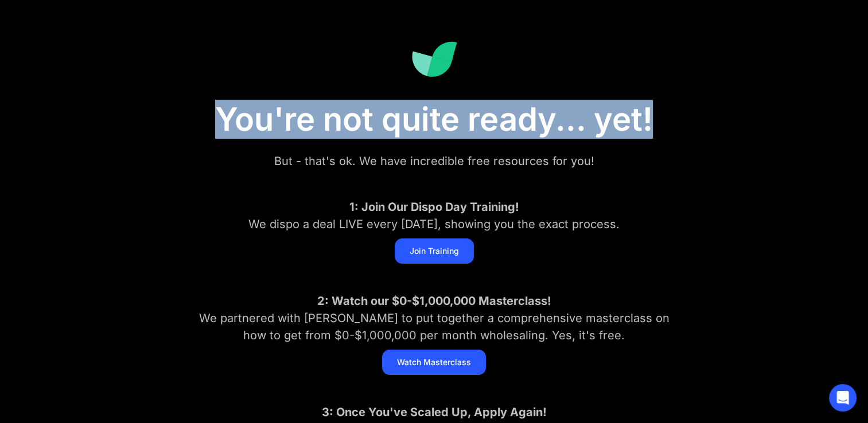 The image size is (868, 423). What do you see at coordinates (434, 301) in the screenshot?
I see `strong: 2: Watch our $0-$1,000,000 Masterclass!` at bounding box center [434, 301].